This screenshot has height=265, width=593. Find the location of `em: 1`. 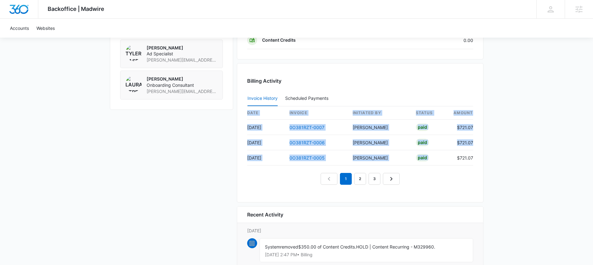

em: 1 is located at coordinates (346, 179).